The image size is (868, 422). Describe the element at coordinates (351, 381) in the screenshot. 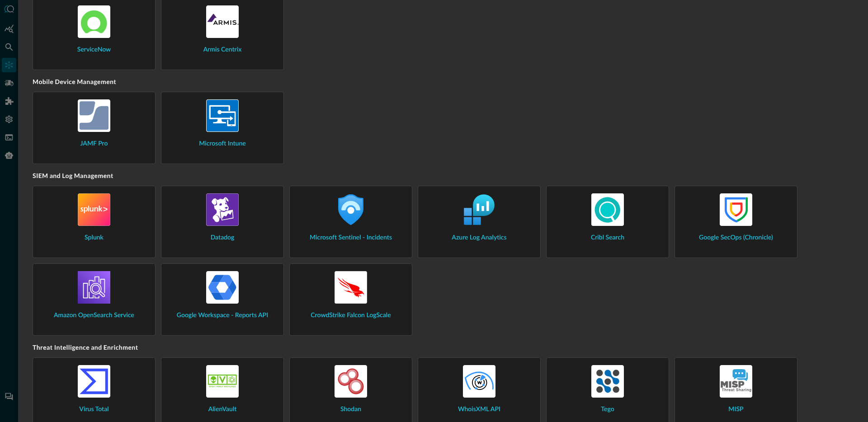

I see `img: Shodan.svg` at that location.